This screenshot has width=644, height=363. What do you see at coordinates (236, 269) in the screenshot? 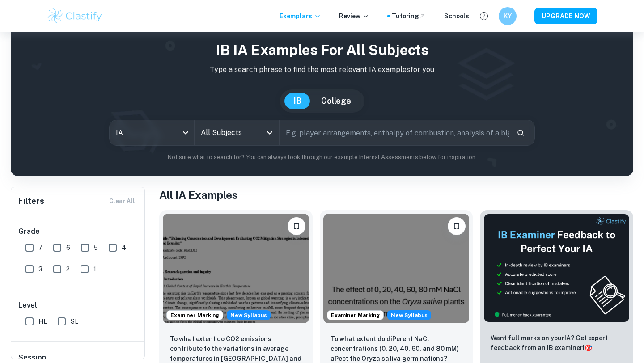
I see `img: ESS IA example thumbnail: To what extent do CO2 emissions contribu` at bounding box center [236, 269].